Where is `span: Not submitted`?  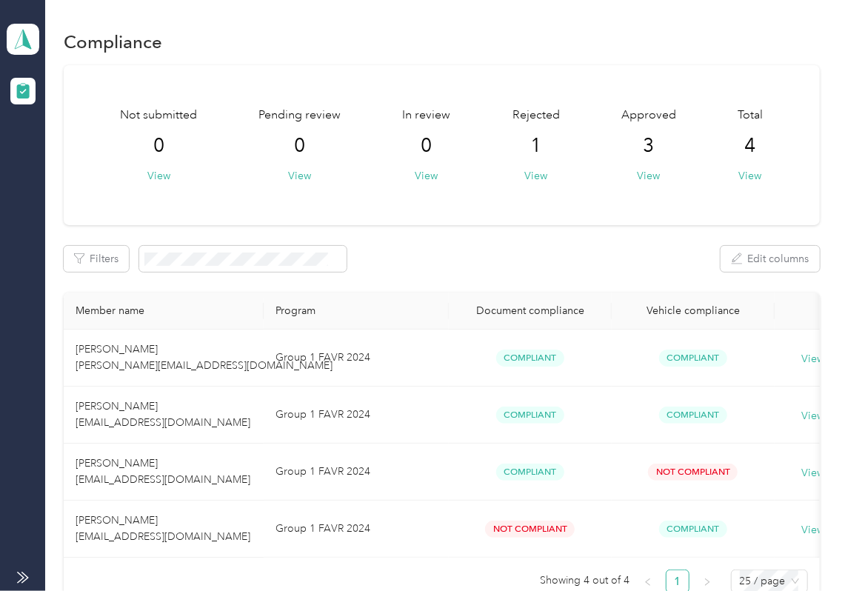
span: Not submitted is located at coordinates (159, 116).